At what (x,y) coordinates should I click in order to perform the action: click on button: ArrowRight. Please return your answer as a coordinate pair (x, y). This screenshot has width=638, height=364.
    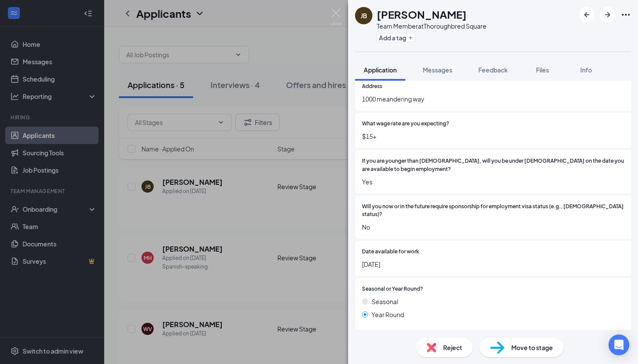
    Looking at the image, I should click on (608, 15).